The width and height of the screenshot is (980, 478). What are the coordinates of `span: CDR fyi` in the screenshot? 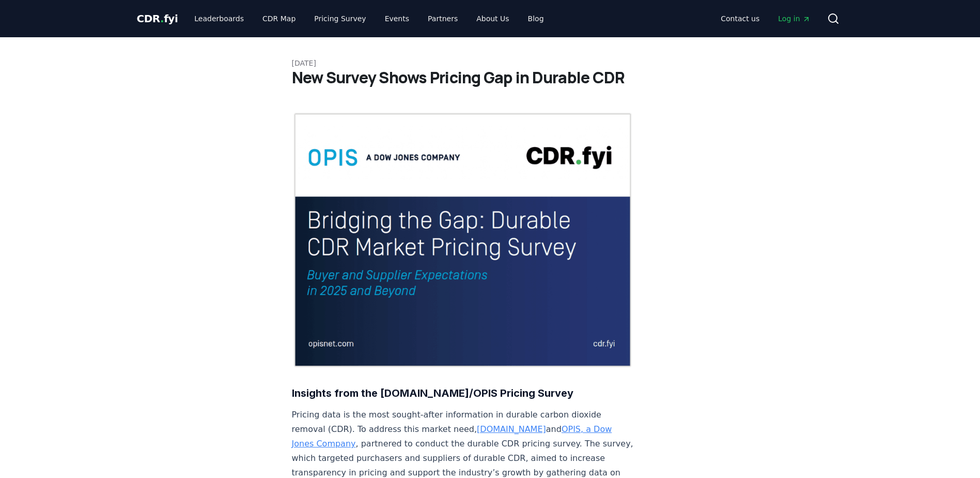 It's located at (158, 18).